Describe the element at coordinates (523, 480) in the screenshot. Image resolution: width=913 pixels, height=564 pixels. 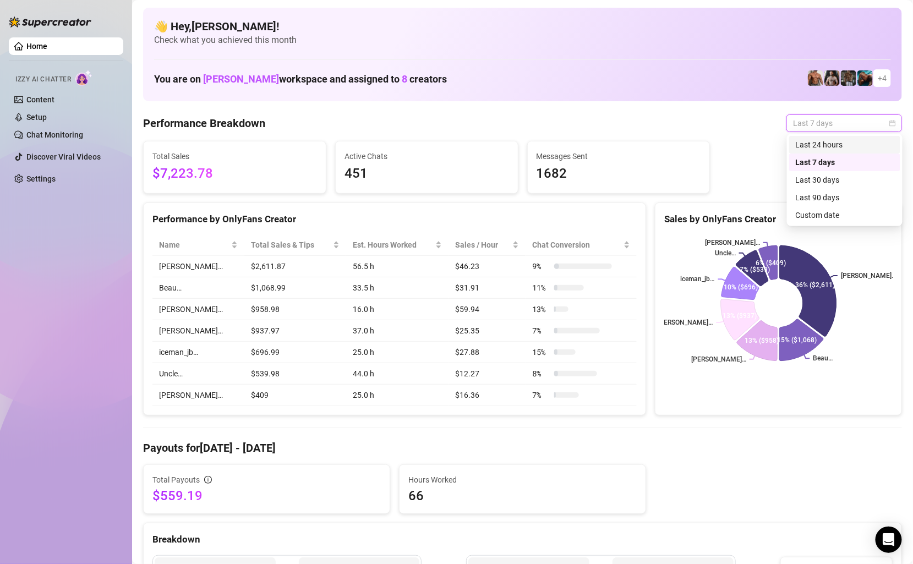
I see `span: Hours Worked` at that location.